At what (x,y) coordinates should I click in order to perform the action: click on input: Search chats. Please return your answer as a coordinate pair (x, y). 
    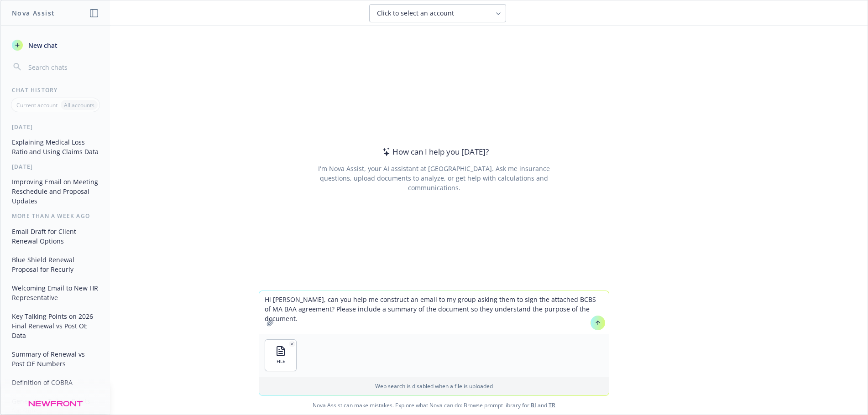
    Looking at the image, I should click on (63, 67).